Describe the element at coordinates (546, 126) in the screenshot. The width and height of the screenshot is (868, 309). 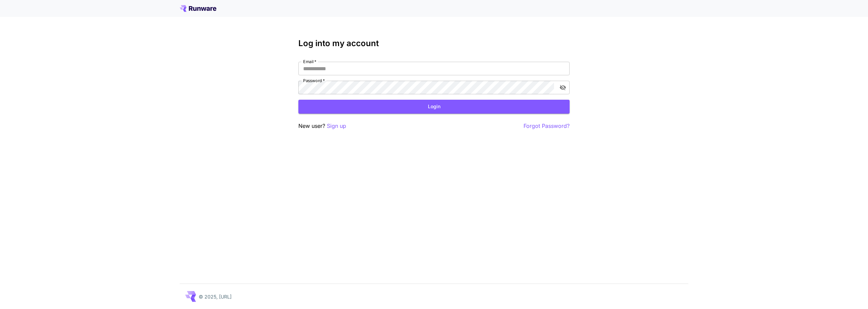
I see `p: Forgot Password?` at that location.